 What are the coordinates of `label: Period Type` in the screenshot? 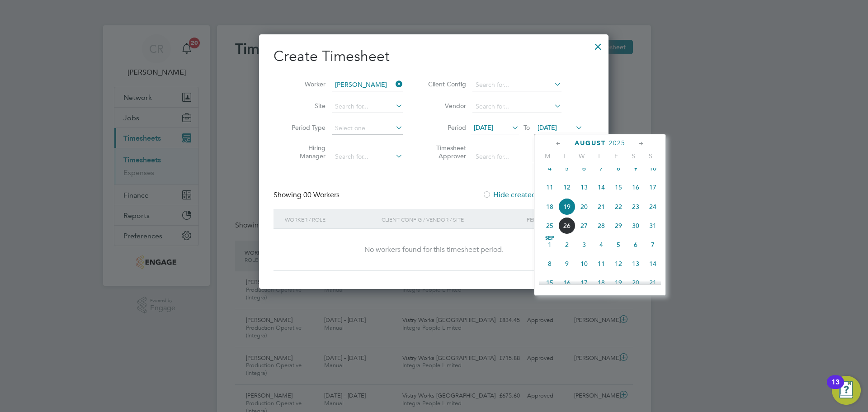 It's located at (305, 127).